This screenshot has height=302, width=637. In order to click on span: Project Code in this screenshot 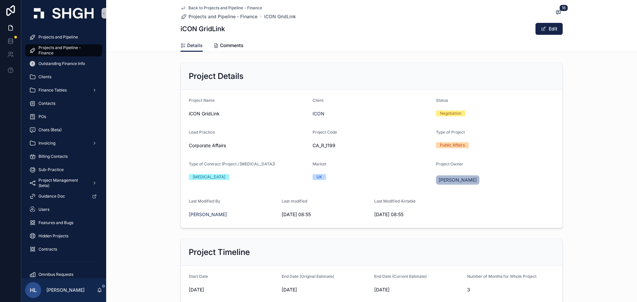, I will do `click(325, 132)`.